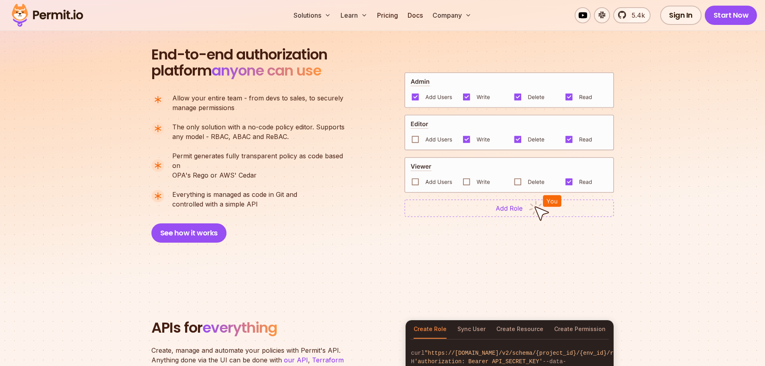 Image resolution: width=765 pixels, height=366 pixels. I want to click on p: controlled with a simple API, so click(235, 199).